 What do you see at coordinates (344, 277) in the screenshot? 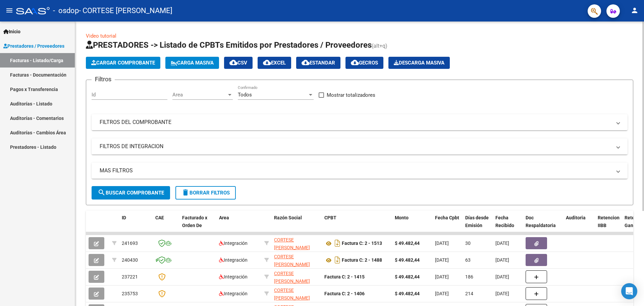
I see `strong: Factura C: 2 - 1415` at bounding box center [344, 277].